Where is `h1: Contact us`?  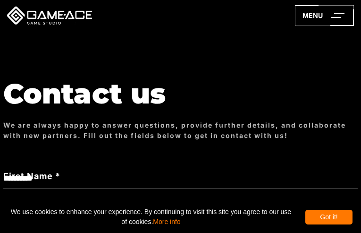 h1: Contact us is located at coordinates (180, 94).